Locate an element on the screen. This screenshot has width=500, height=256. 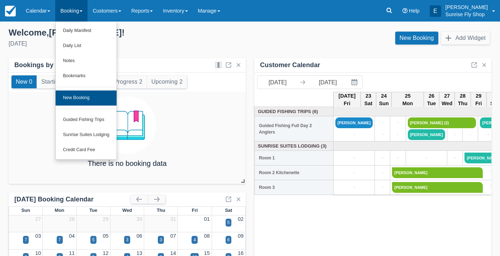
a: Guided Fishing Trips is located at coordinates (86, 120).